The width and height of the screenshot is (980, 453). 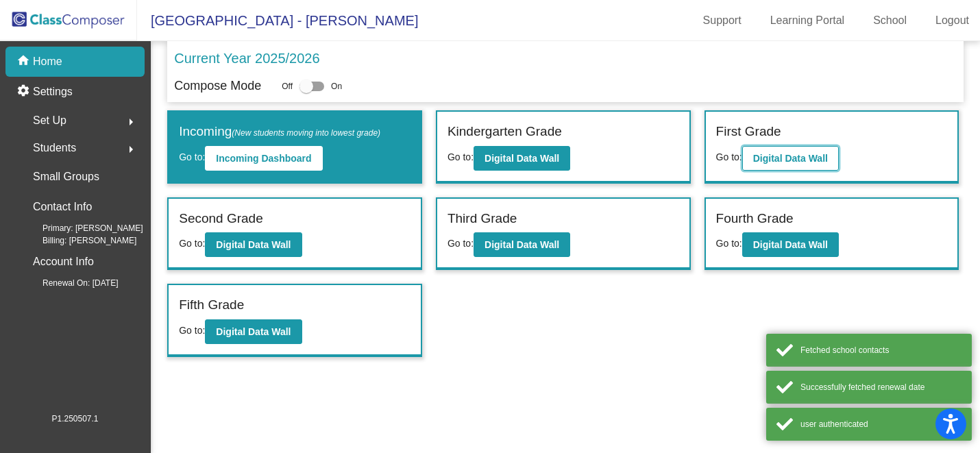 What do you see at coordinates (881, 388) in the screenshot?
I see `div: Successfully fetched renewal date` at bounding box center [881, 388].